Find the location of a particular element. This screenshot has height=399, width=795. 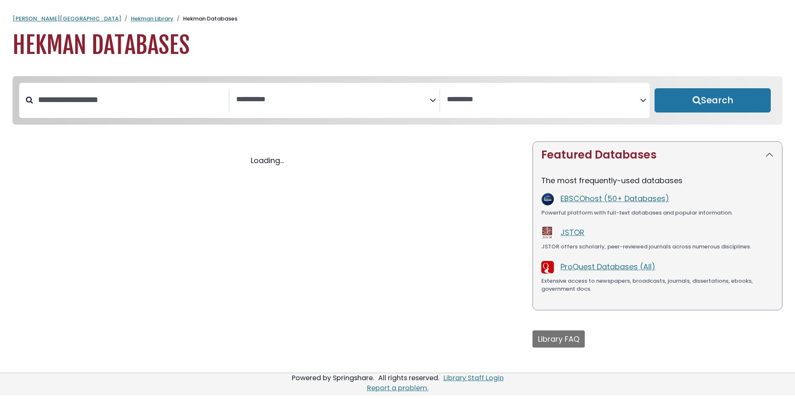

a: ProQuest Databases (All) is located at coordinates (608, 266).